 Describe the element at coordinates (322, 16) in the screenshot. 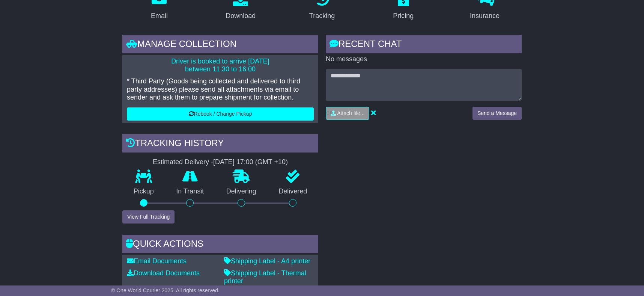

I see `div: Tracking` at that location.